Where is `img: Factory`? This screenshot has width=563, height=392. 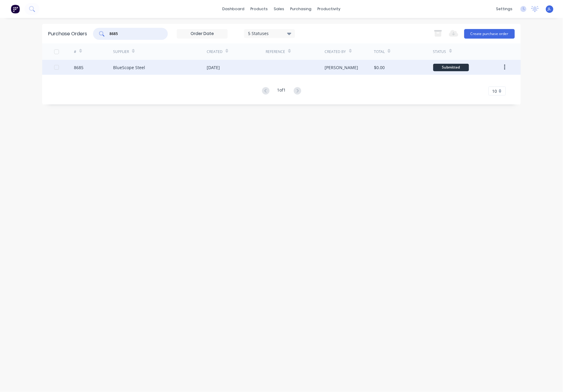
img: Factory is located at coordinates (16, 9).